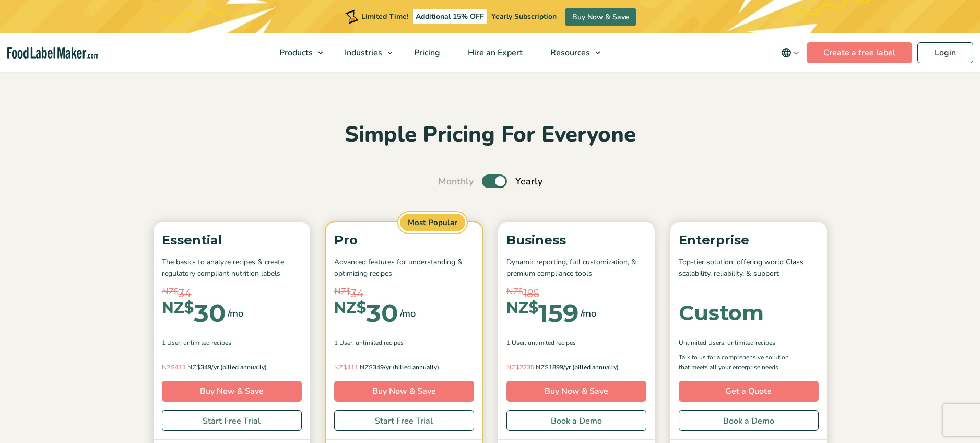  I want to click on a: Products, so click(297, 53).